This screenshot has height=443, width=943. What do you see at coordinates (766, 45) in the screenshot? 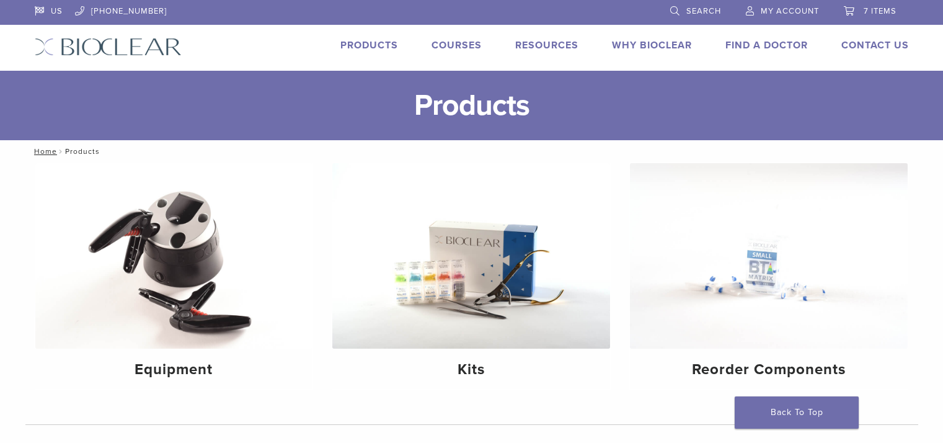
I see `a: Find A Doctor` at bounding box center [766, 45].